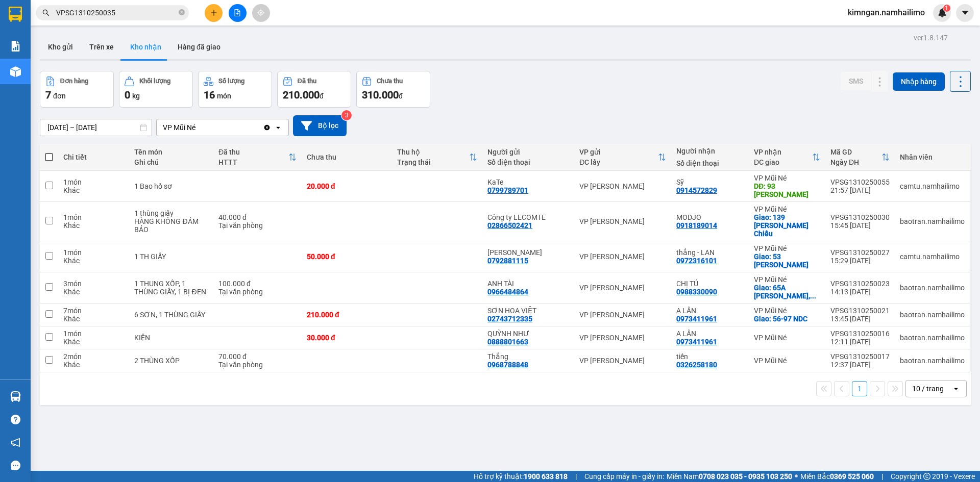 This screenshot has width=980, height=482. What do you see at coordinates (59, 96) in the screenshot?
I see `span: đơn` at bounding box center [59, 96].